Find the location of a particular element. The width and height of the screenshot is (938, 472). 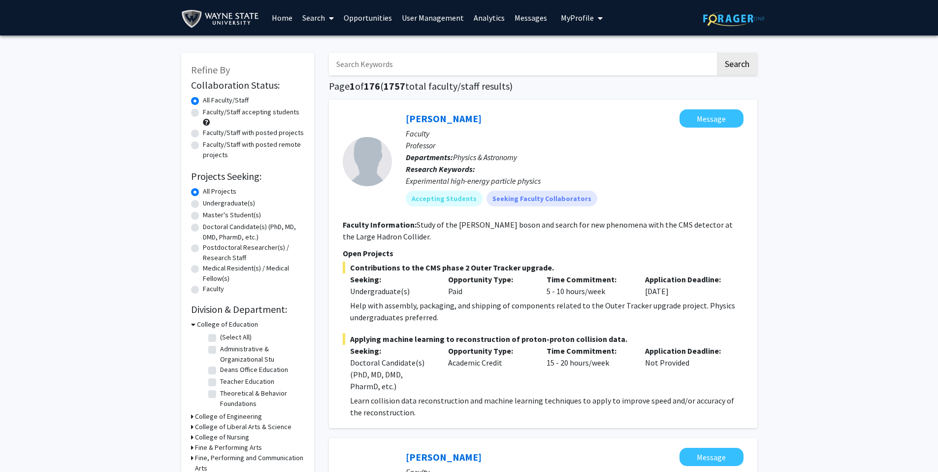

label: Faculty/Staff accepting students is located at coordinates (251, 112).